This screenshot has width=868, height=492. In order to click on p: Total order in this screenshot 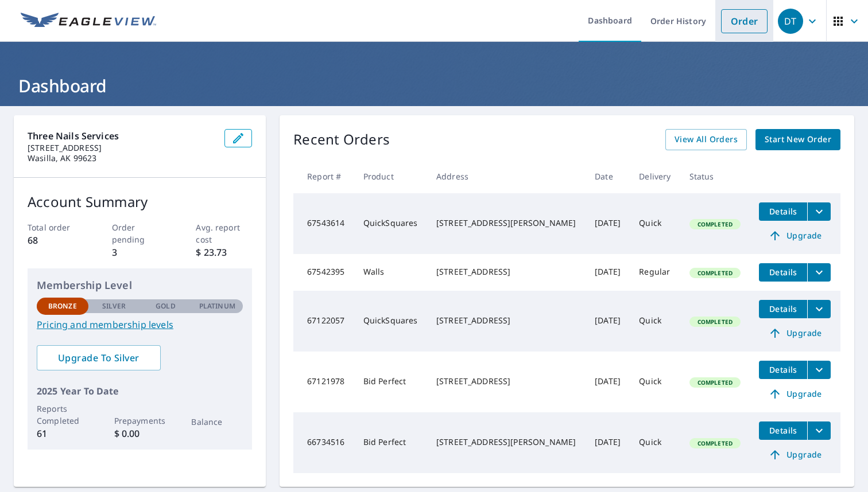, I will do `click(56, 227)`.